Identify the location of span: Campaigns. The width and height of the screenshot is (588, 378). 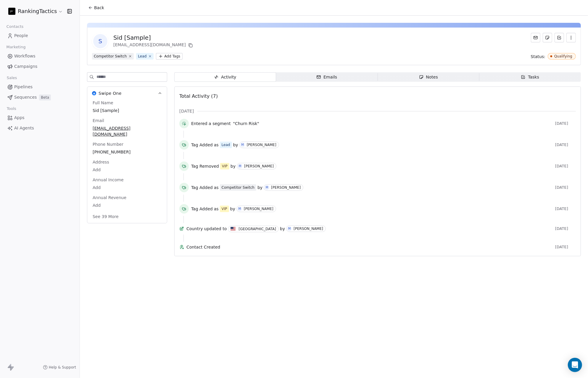
(26, 67).